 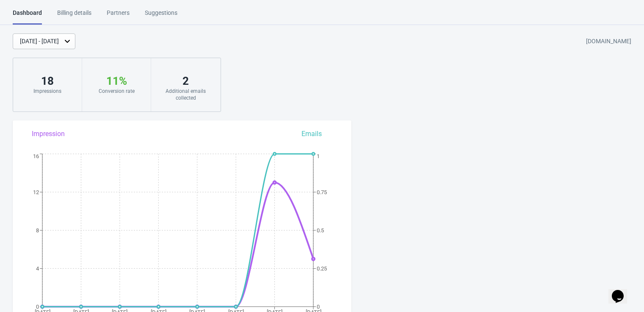 I want to click on tspan: 1, so click(x=318, y=156).